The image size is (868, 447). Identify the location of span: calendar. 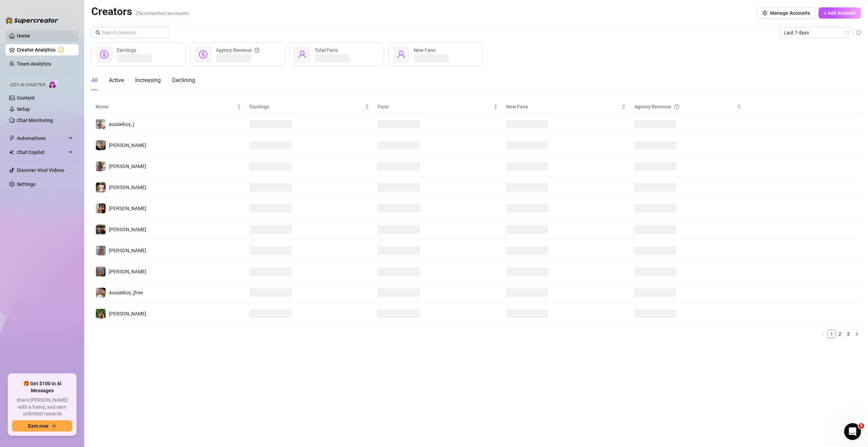
(847, 32).